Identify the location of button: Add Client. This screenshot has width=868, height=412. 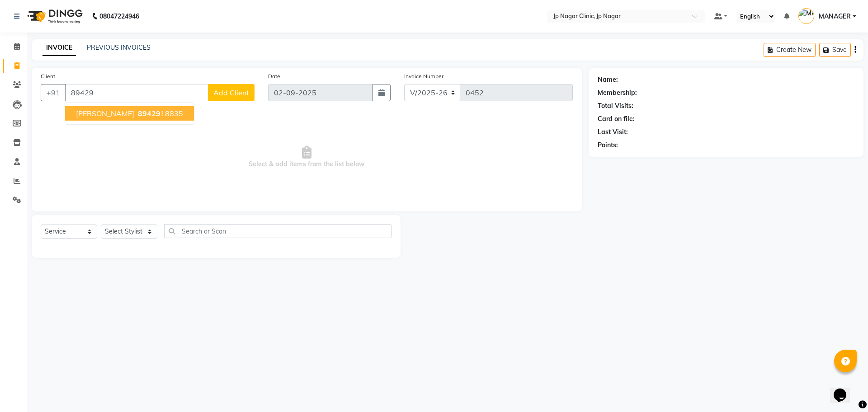
(231, 93).